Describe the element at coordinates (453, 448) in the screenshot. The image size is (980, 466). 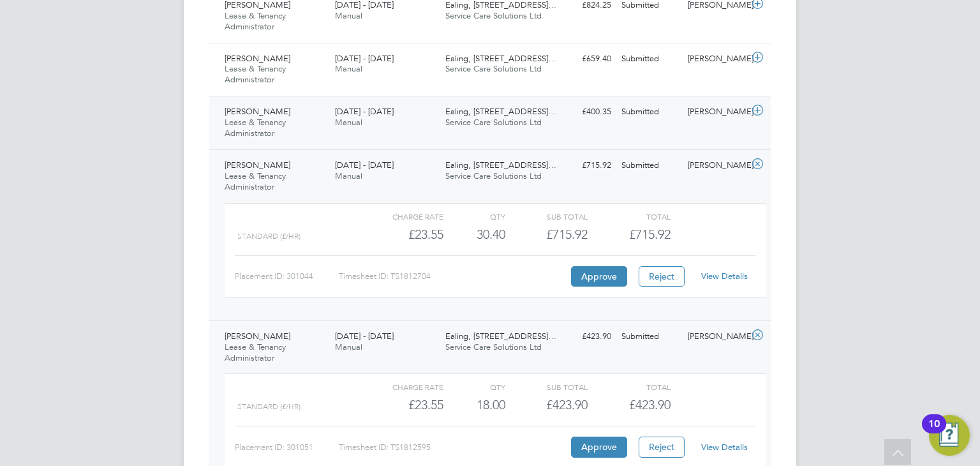
I see `div: Timesheet ID: TS1812595` at that location.